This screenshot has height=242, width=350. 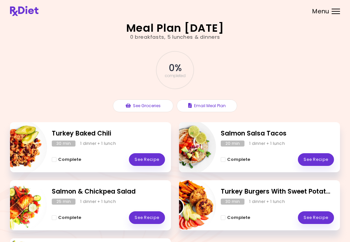 I want to click on div: 20 min, so click(x=232, y=143).